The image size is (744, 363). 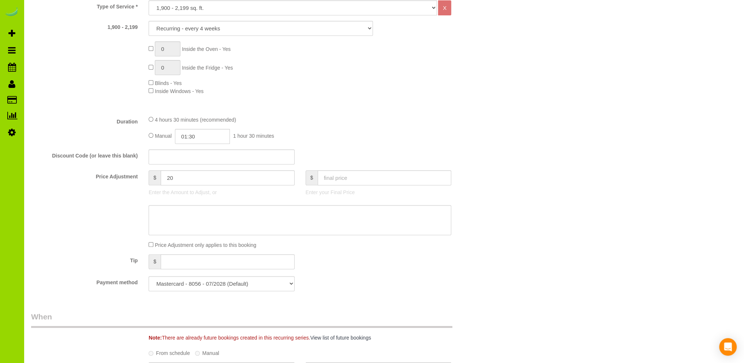 What do you see at coordinates (206, 49) in the screenshot?
I see `span: Inside the Oven - Yes` at bounding box center [206, 49].